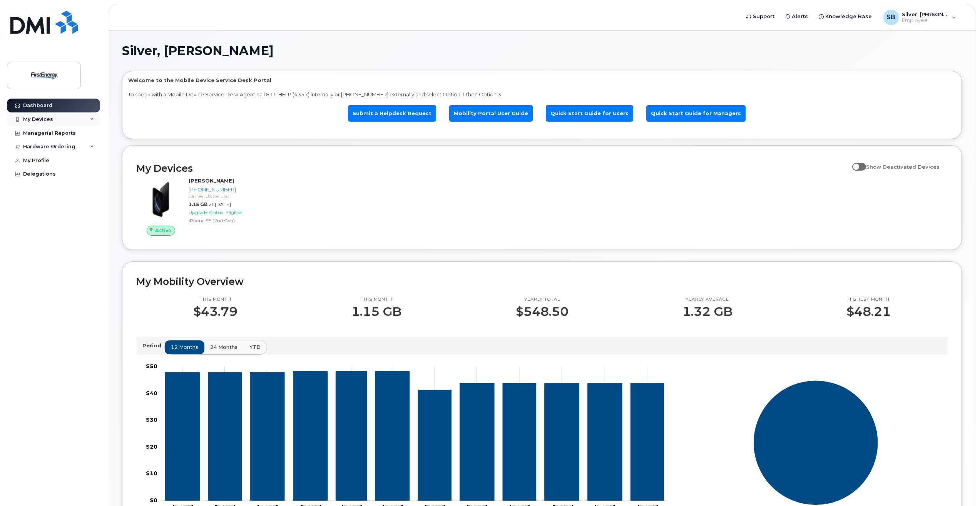 The height and width of the screenshot is (506, 980). Describe the element at coordinates (542, 282) in the screenshot. I see `h2: My Mobility Overview` at that location.